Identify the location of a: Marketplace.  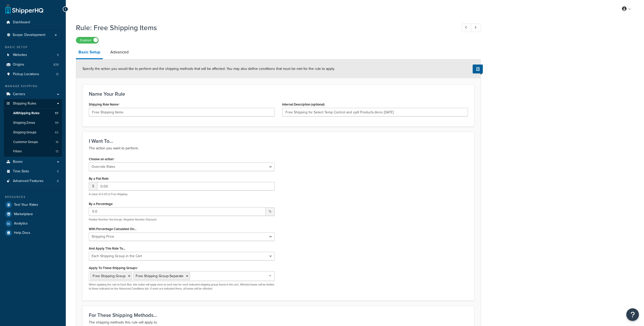
(33, 214).